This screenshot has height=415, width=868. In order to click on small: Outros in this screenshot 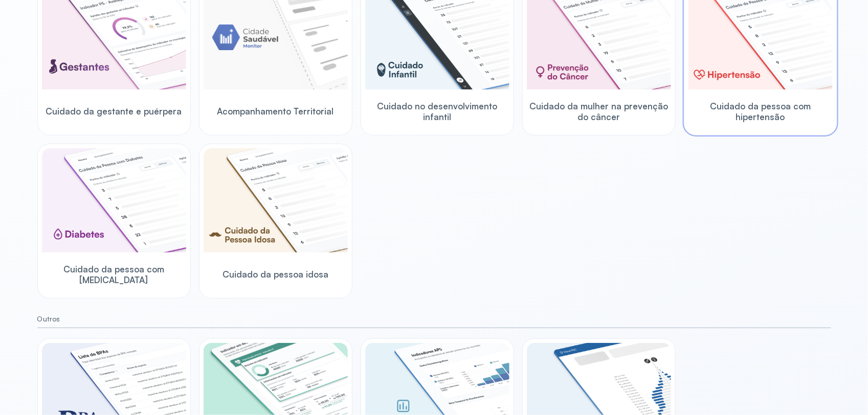, I will do `click(434, 319)`.